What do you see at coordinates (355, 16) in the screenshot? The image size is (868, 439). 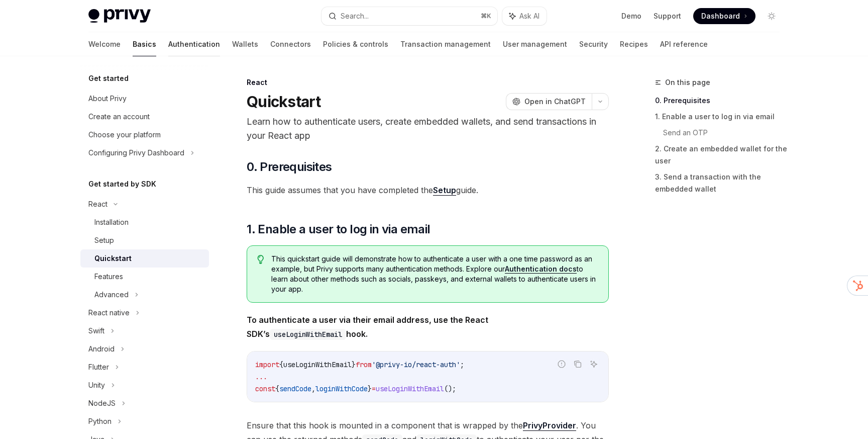 I see `div: Search...` at bounding box center [355, 16].